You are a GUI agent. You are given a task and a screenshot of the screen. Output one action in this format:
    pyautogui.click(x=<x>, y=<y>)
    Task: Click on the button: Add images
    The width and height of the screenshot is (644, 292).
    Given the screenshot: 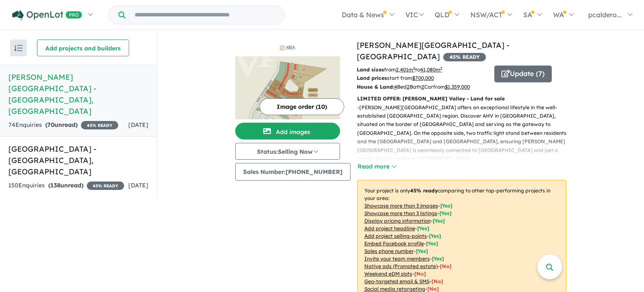 What is the action you would take?
    pyautogui.click(x=288, y=131)
    